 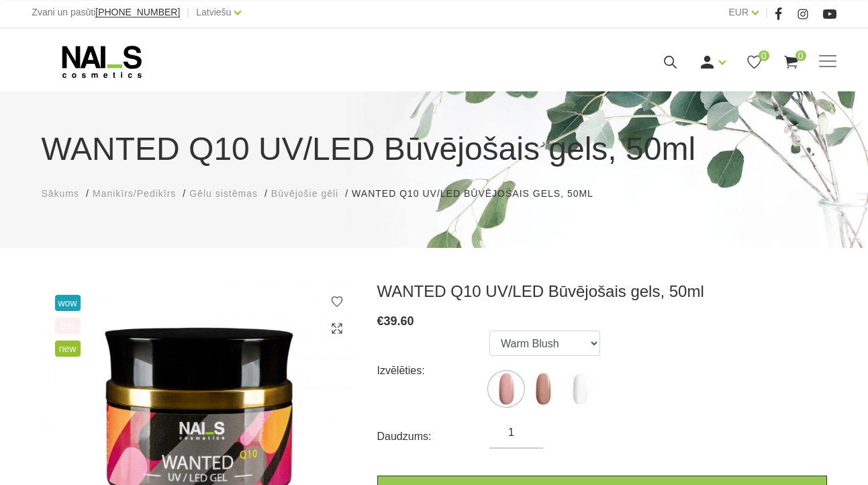 I want to click on div: Zvani un pasūti, so click(x=106, y=12).